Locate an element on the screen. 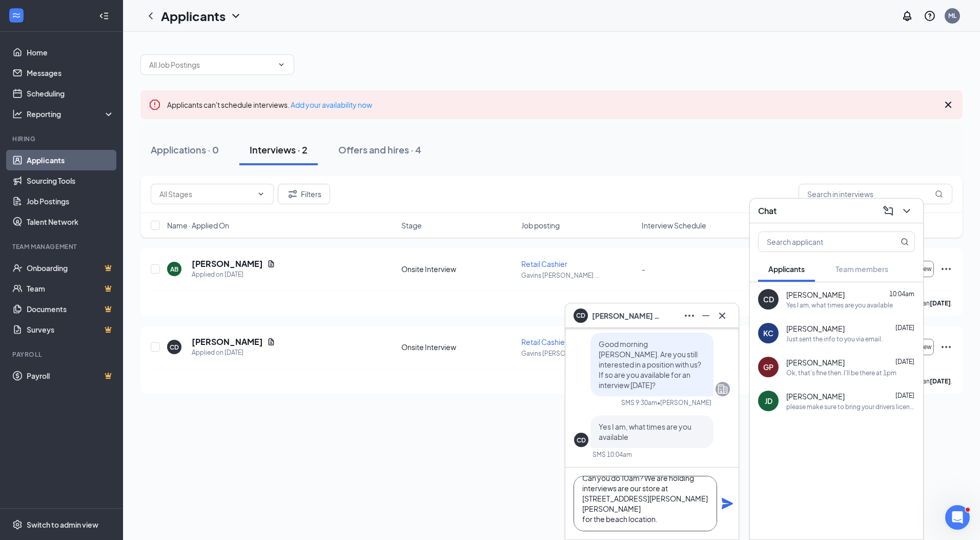  svg: Error is located at coordinates (154, 105).